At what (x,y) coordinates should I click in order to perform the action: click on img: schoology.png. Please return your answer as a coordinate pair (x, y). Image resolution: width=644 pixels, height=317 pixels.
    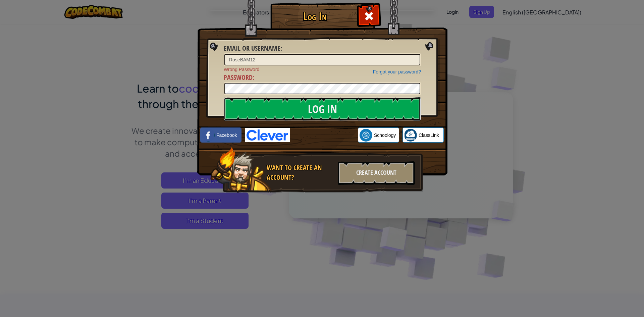
    Looking at the image, I should click on (366, 135).